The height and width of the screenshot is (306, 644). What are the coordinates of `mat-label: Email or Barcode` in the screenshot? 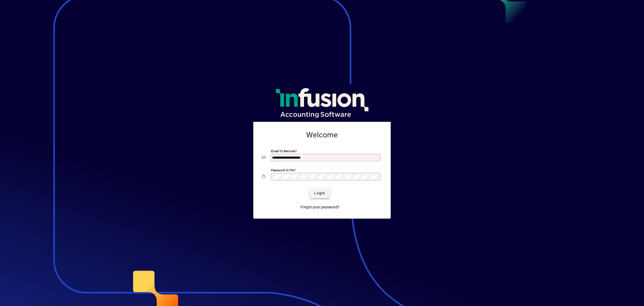 It's located at (283, 151).